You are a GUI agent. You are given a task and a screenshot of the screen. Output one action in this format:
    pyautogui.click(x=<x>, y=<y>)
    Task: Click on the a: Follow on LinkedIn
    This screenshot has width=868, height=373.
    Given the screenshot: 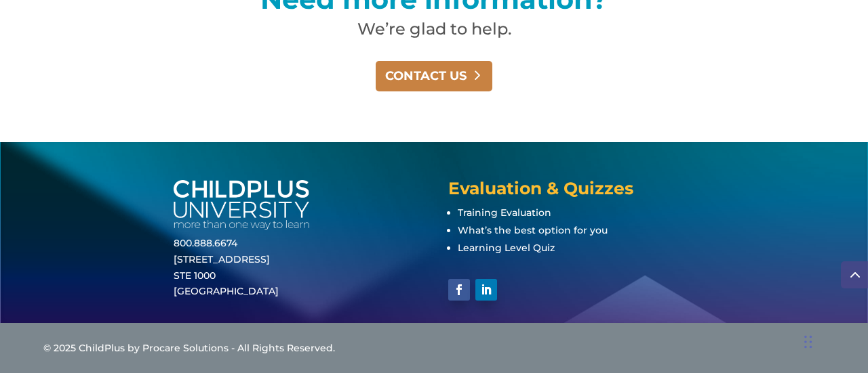 What is the action you would take?
    pyautogui.click(x=486, y=290)
    